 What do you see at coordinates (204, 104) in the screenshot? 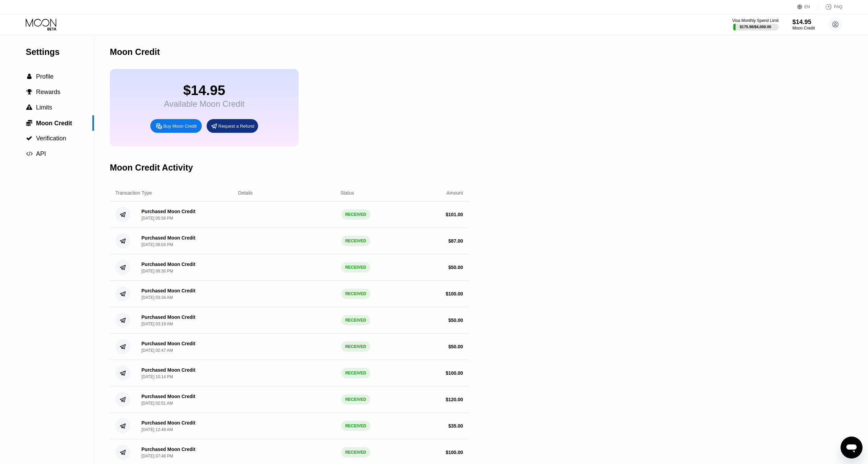
I see `div: Available Moon Credit` at bounding box center [204, 104].